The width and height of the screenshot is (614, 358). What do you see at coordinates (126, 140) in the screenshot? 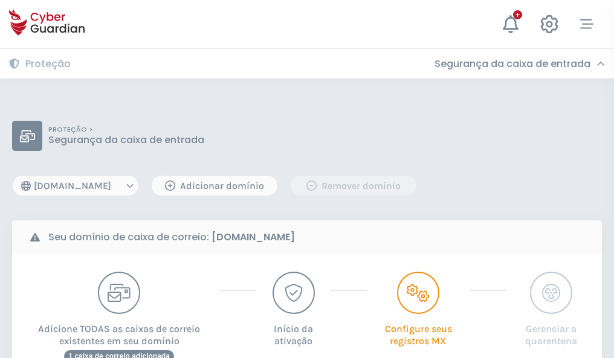
I see `p: Segurança da caixa de entrada` at bounding box center [126, 140].